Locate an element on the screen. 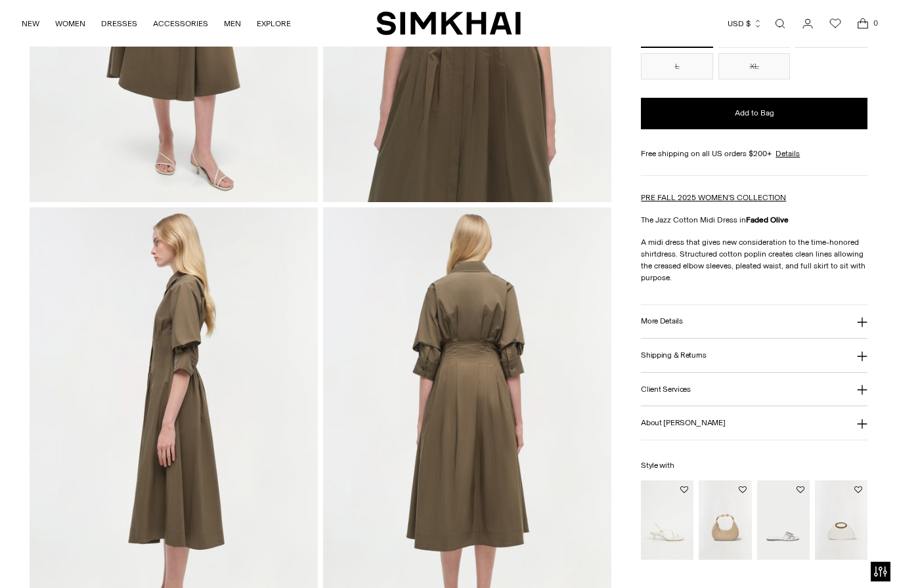  img: Mod Bag is located at coordinates (842, 520).